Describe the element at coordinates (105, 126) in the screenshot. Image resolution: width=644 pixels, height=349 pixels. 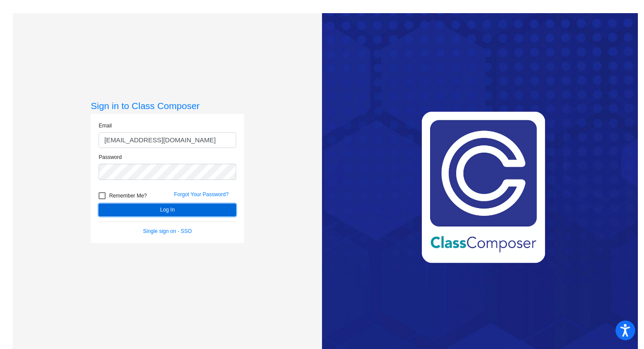
I see `label: Email` at that location.